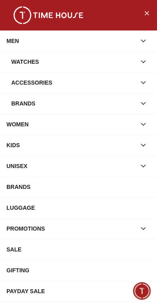 The height and width of the screenshot is (306, 157). What do you see at coordinates (71, 145) in the screenshot?
I see `div: KIDS` at bounding box center [71, 145].